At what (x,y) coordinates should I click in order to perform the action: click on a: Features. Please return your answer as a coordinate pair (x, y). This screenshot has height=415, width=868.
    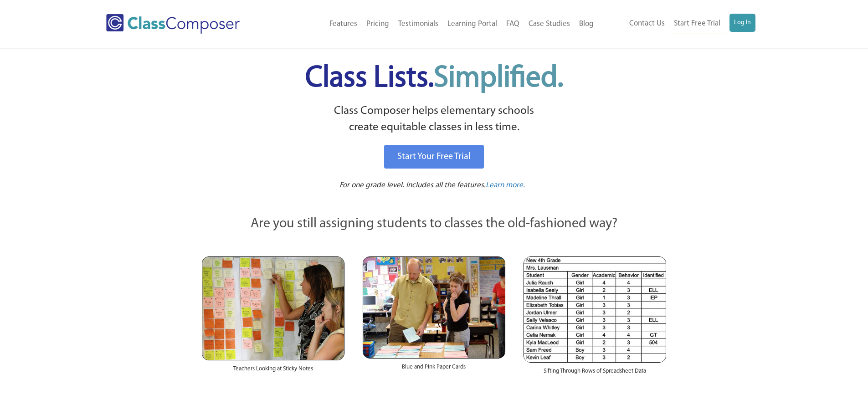
    Looking at the image, I should click on (343, 24).